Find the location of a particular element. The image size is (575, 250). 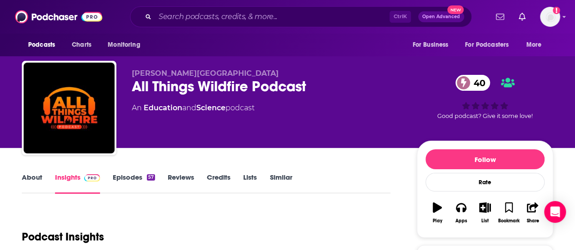

button: Follow is located at coordinates (485, 159).